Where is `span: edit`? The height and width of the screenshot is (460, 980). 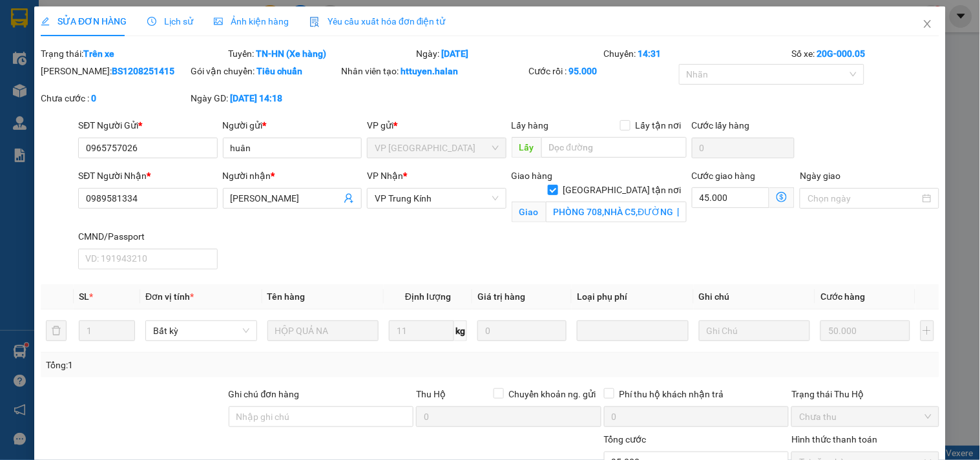 span: edit is located at coordinates (45, 22).